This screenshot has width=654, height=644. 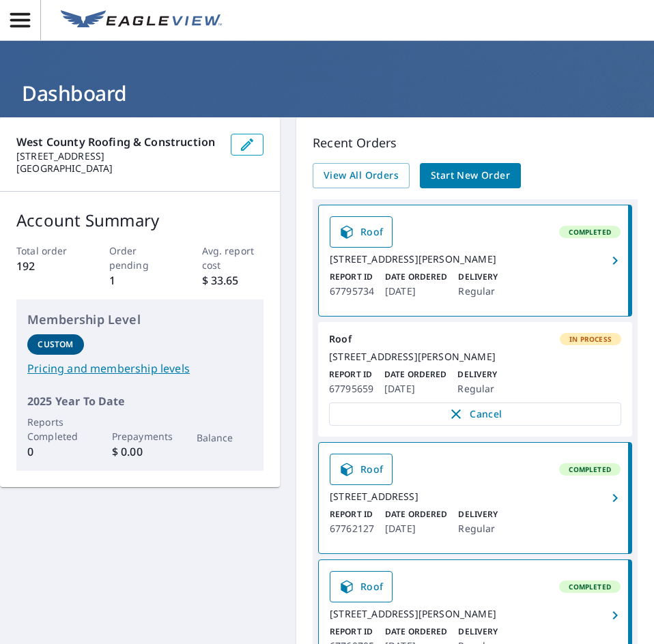 What do you see at coordinates (140, 280) in the screenshot?
I see `p: 1` at bounding box center [140, 280].